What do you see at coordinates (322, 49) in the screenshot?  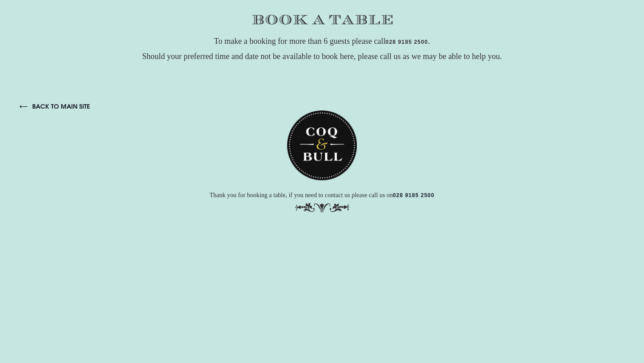 I see `p: To make a booking for more than 6 guests please call . Should your preferred time and date not be...` at bounding box center [322, 49].